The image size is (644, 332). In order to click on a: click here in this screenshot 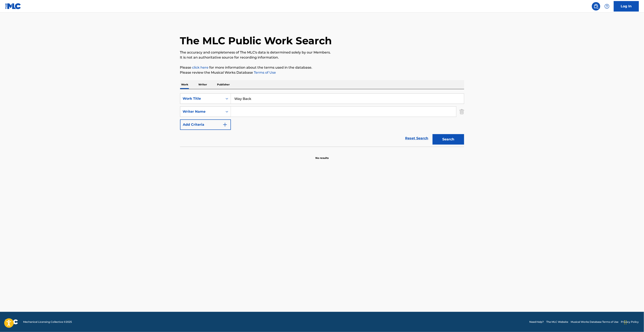, I will do `click(200, 68)`.